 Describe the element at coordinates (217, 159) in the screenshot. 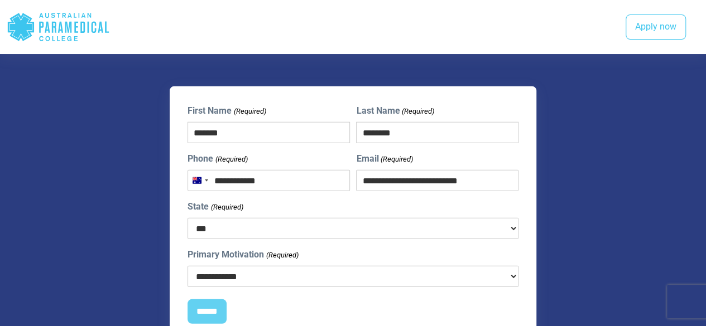

I see `label: Phone` at that location.